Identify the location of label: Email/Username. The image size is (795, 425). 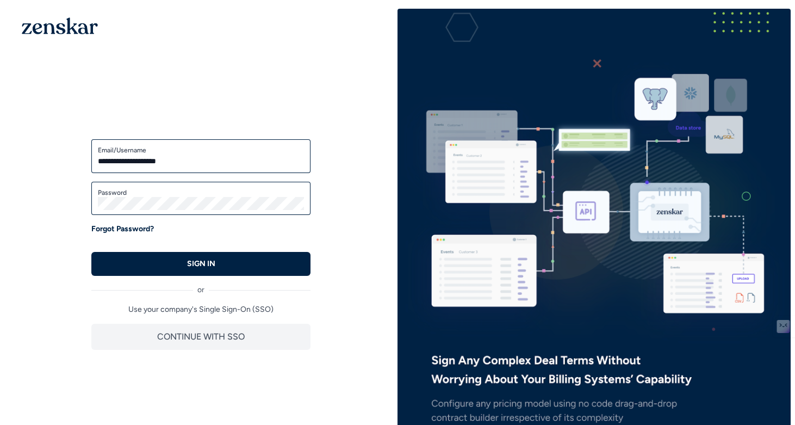
(201, 150).